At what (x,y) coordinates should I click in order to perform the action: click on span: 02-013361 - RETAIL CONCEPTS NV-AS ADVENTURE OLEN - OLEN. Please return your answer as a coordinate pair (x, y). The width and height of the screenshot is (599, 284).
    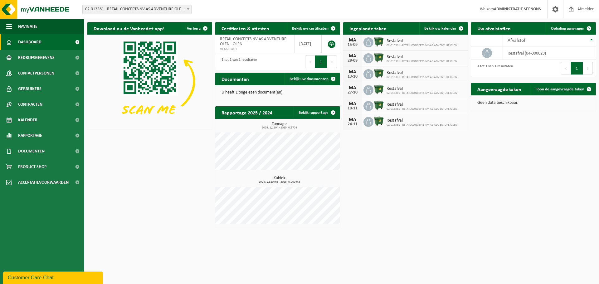
    Looking at the image, I should click on (137, 9).